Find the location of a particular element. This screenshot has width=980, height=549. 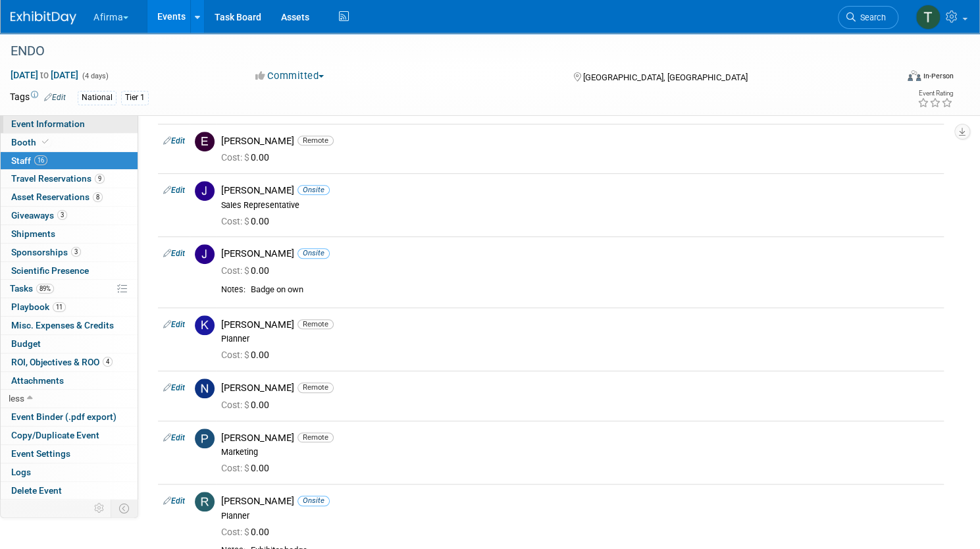

div: Event Rating is located at coordinates (935, 93).